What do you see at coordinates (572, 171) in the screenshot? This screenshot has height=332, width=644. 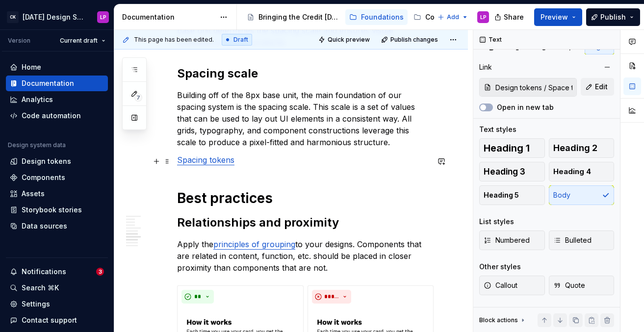 I see `span: Heading 4` at bounding box center [572, 171].